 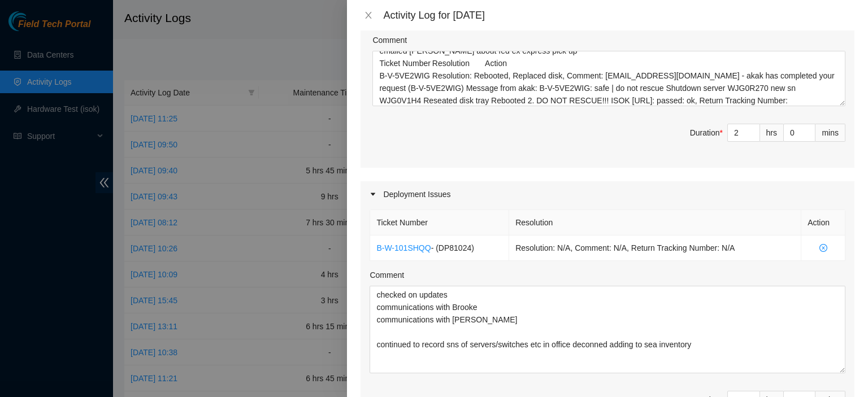 I want to click on span: - ( DP81024 ), so click(x=453, y=248).